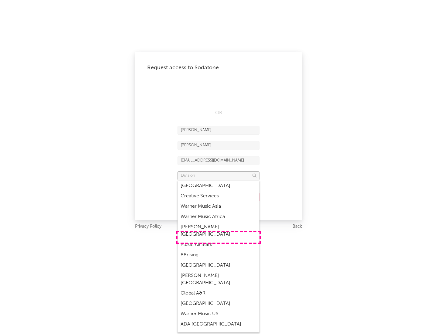 This screenshot has width=437, height=334. Describe the element at coordinates (219, 161) in the screenshot. I see `input: Email` at that location.